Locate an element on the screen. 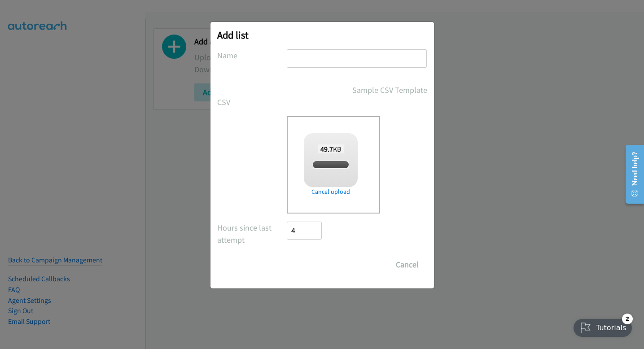 The height and width of the screenshot is (349, 644). label: CSV is located at coordinates (252, 102).